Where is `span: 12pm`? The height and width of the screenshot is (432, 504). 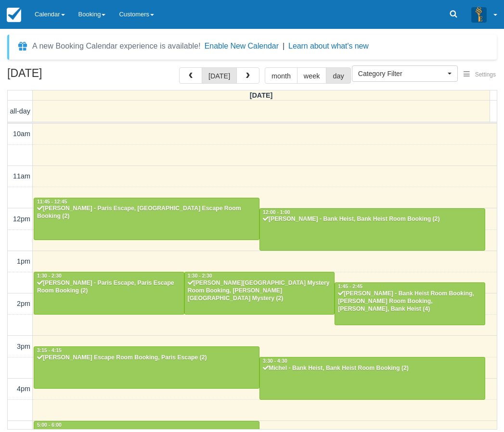
span: 12pm is located at coordinates (21, 219).